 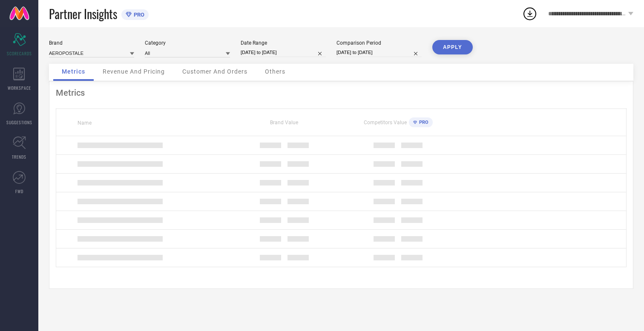 I want to click on div: Date Range, so click(x=283, y=43).